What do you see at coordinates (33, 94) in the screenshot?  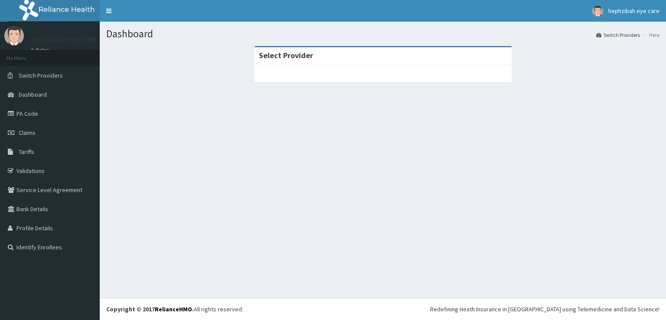 I see `span: Dashboard` at bounding box center [33, 94].